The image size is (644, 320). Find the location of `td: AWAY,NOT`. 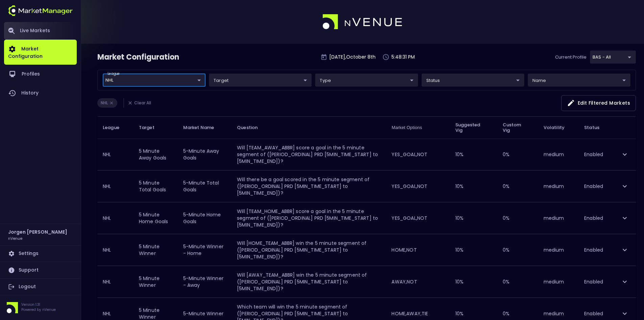

td: AWAY,NOT is located at coordinates (418, 281).